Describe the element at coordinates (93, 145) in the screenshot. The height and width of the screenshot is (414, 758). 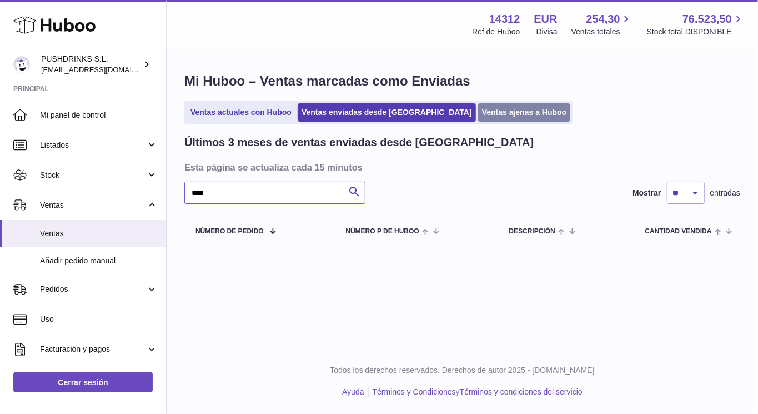
I see `span: Listados` at that location.